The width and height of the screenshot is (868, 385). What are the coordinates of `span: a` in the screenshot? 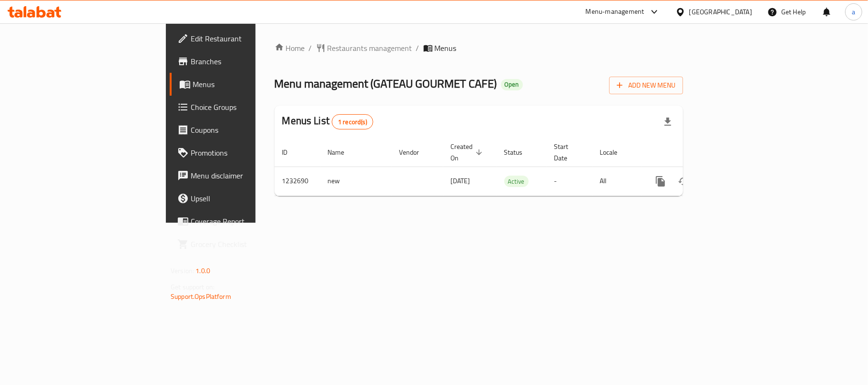 It's located at (853, 12).